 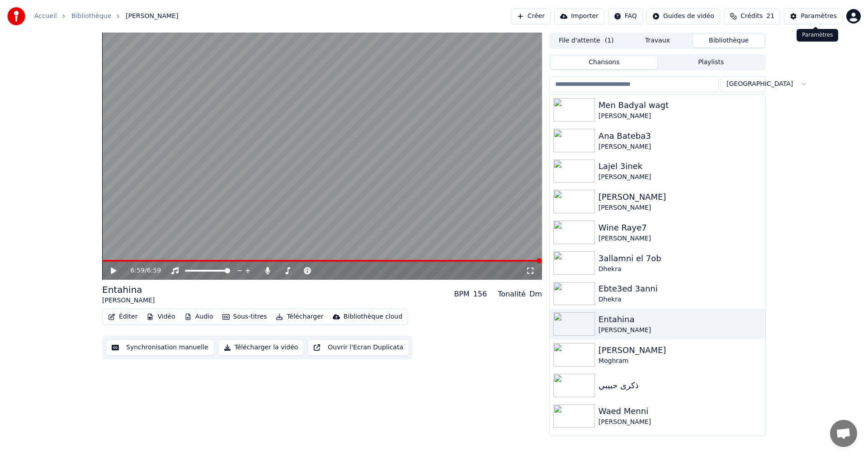 I want to click on div: Bibliothèque cloud, so click(x=373, y=317).